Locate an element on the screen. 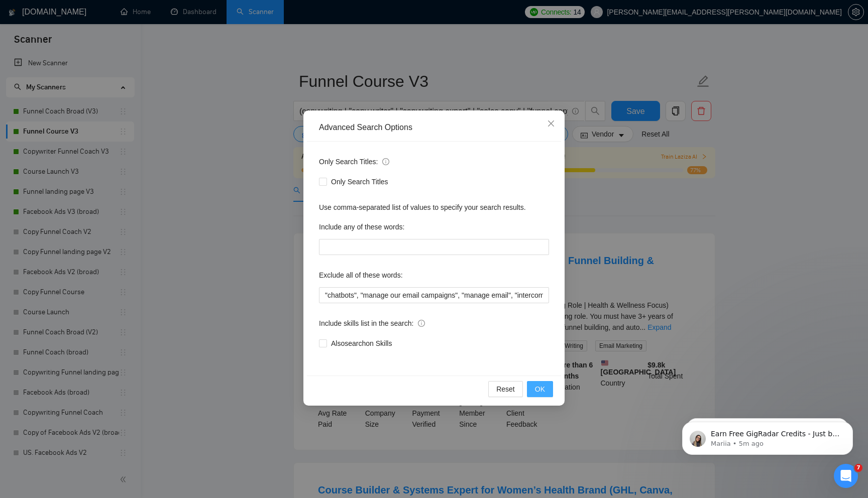  span: Only Search Titles: is located at coordinates (354, 162).